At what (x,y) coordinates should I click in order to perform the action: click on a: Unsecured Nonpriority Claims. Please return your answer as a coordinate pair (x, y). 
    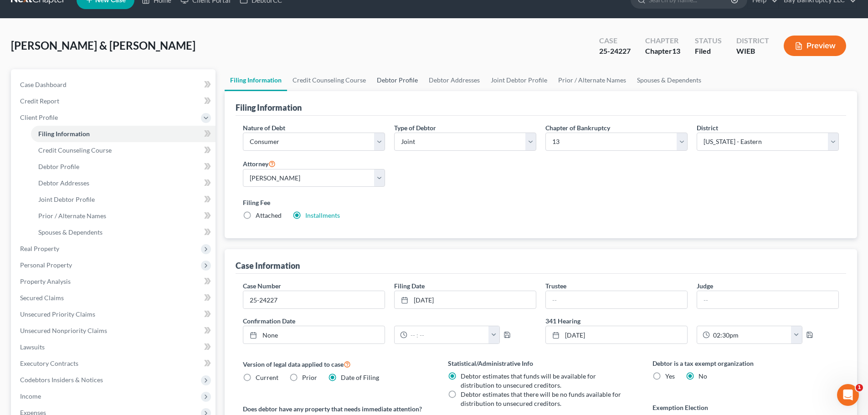
    Looking at the image, I should click on (114, 331).